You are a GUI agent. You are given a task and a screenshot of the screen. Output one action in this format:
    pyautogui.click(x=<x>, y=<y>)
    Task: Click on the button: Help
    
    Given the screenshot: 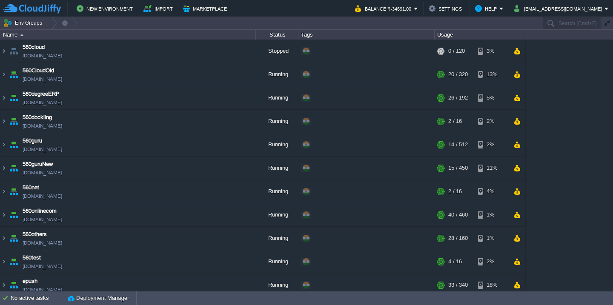 What is the action you would take?
    pyautogui.click(x=487, y=9)
    